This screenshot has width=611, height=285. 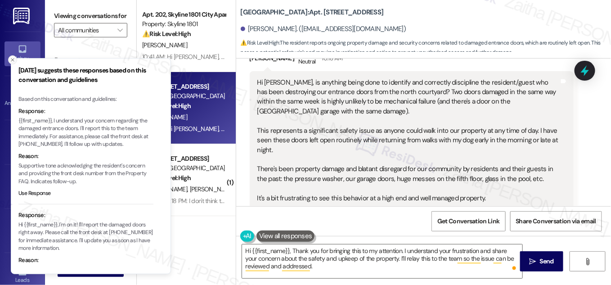 I want to click on button: Close toast, so click(x=13, y=60).